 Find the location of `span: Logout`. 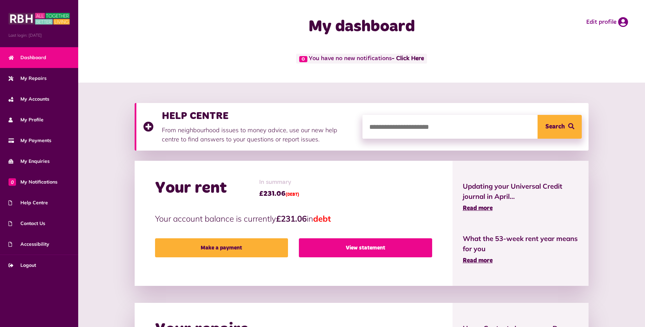

span: Logout is located at coordinates (22, 265).